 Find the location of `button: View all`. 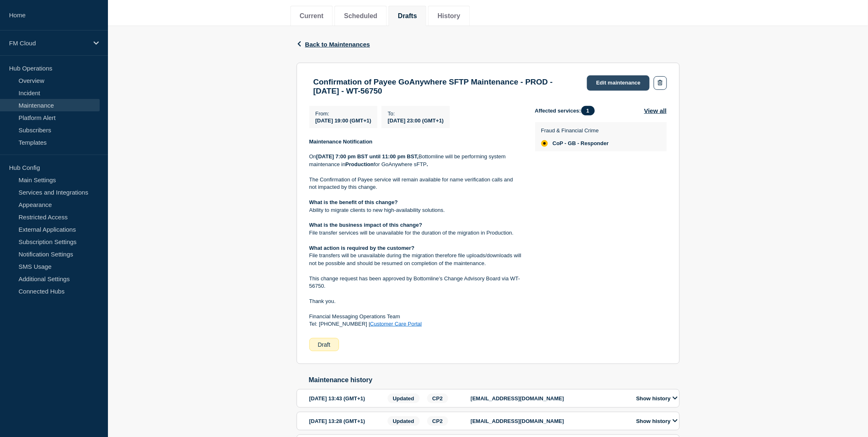

button: View all is located at coordinates (655, 110).